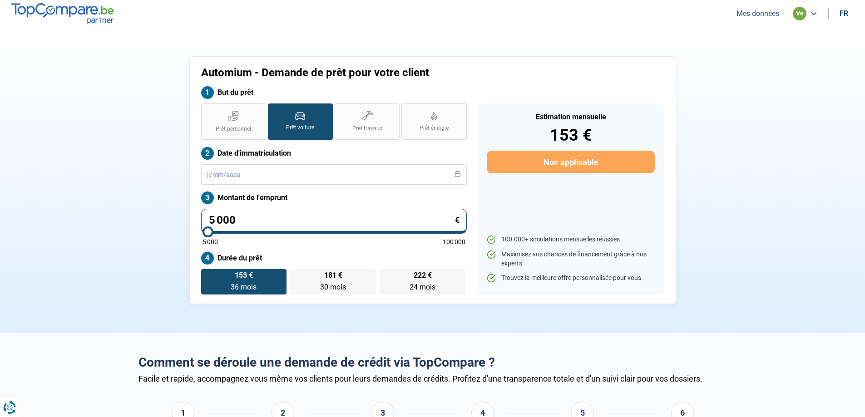  What do you see at coordinates (844, 13) in the screenshot?
I see `div: fr` at bounding box center [844, 13].